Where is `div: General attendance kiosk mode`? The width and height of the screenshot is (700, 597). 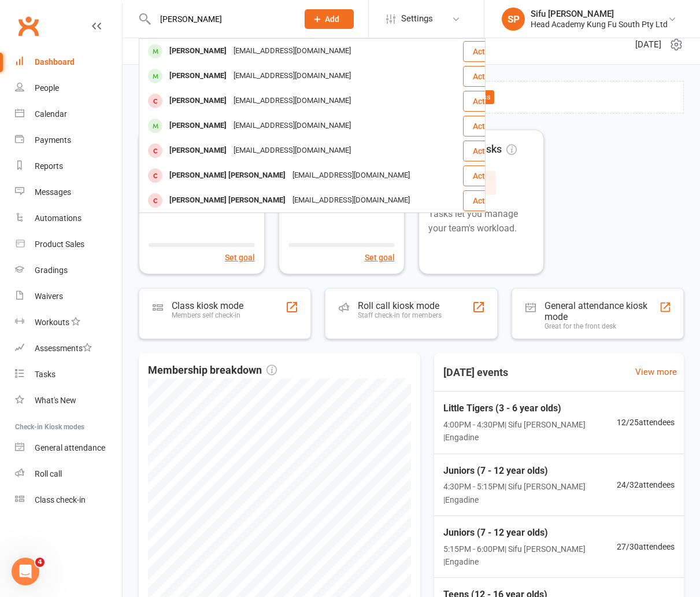 div: General attendance kiosk mode is located at coordinates (602, 311).